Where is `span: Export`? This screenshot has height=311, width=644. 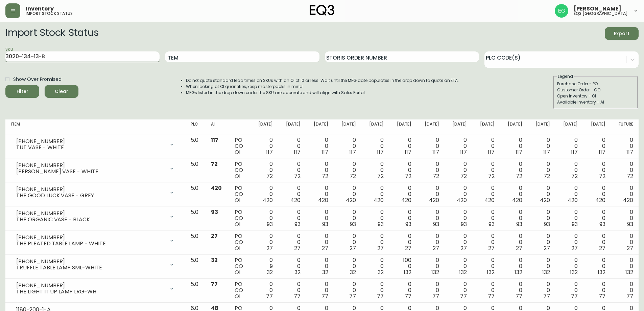
span: Export is located at coordinates (622, 33).